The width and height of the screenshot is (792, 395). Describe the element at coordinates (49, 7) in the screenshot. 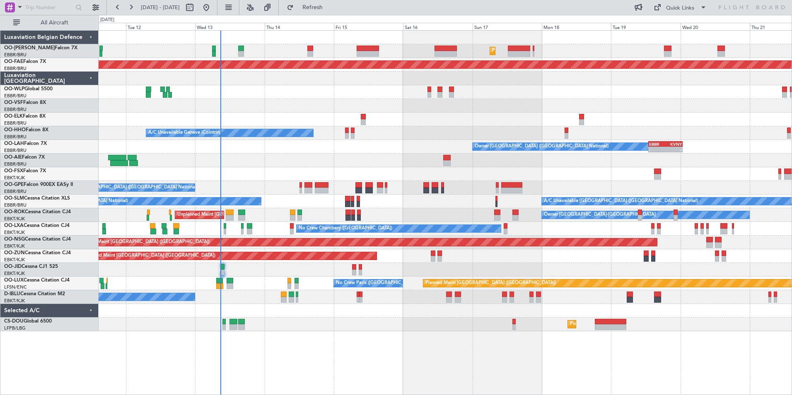

I see `input: Trip Number` at that location.